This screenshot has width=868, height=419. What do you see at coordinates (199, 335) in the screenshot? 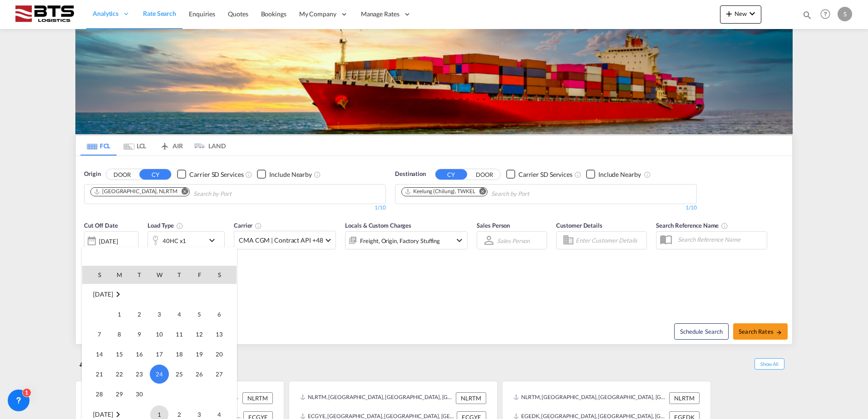
I see `span: 12` at bounding box center [199, 335].